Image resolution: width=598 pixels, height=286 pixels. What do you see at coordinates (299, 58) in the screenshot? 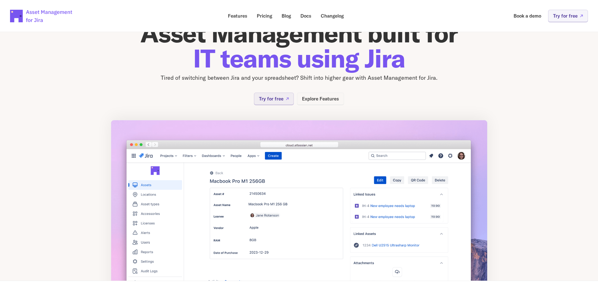
I see `span: IT teams using Jira` at bounding box center [299, 58].